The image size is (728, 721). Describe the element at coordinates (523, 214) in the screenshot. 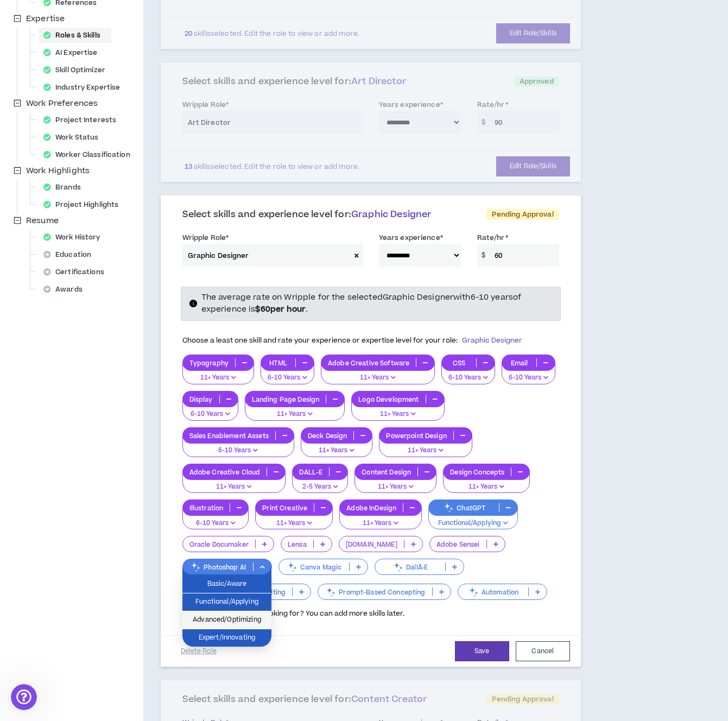

I see `p: Pending Approval` at that location.